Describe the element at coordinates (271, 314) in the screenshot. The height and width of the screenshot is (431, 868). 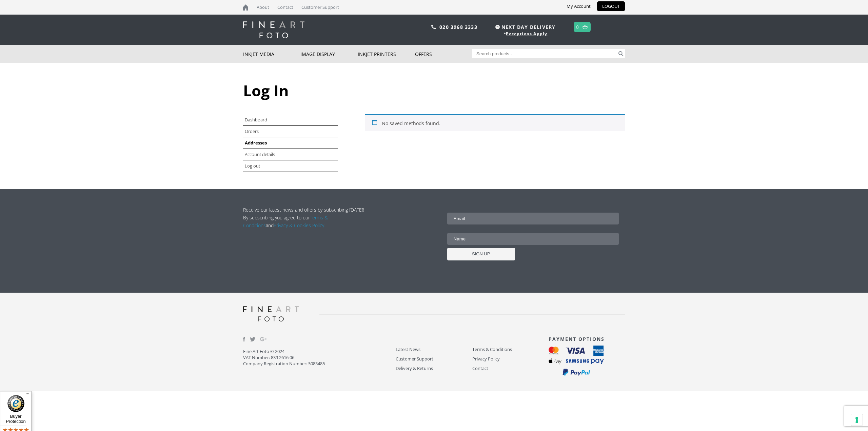
I see `img: logo-grey.svg` at that location.